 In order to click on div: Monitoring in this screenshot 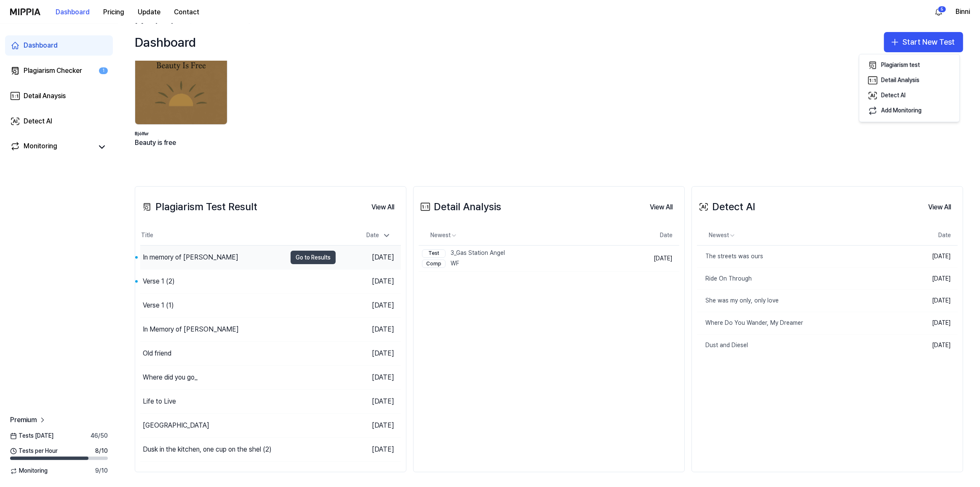, I will do `click(40, 147)`.